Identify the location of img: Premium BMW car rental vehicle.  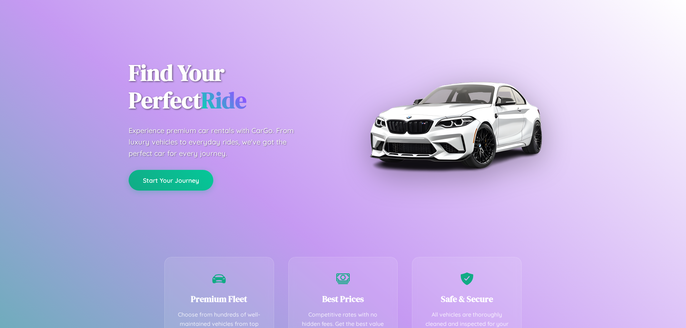
(455, 125).